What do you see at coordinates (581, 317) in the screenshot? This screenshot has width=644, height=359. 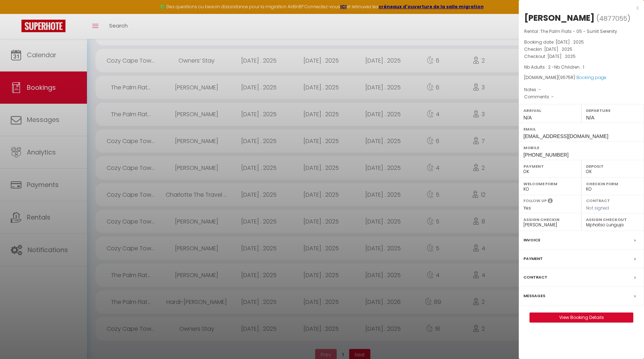 I see `button: View Booking Details` at bounding box center [581, 317].